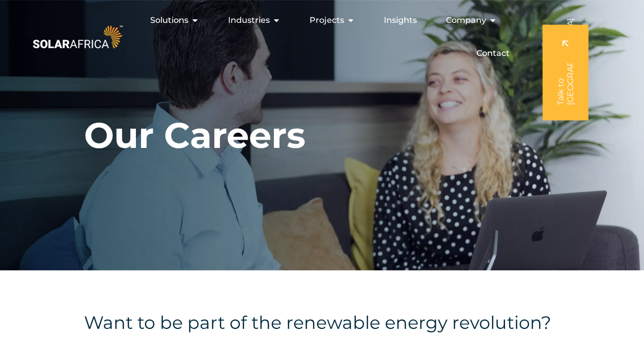 The width and height of the screenshot is (644, 338). I want to click on span: Company, so click(466, 20).